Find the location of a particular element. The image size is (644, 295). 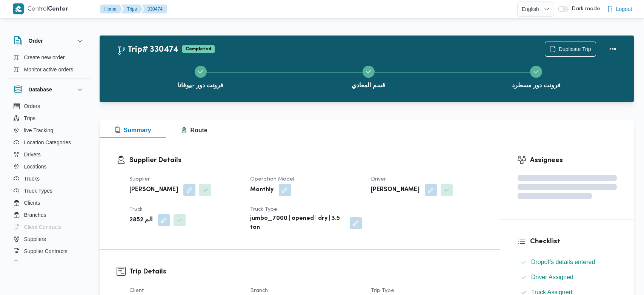

b: Center is located at coordinates (58, 9).